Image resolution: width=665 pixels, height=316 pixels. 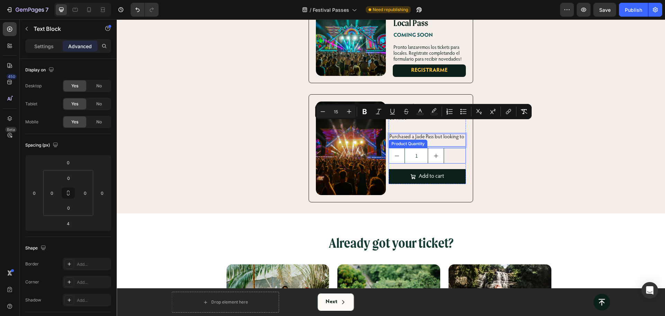 I want to click on button: decrement, so click(x=280, y=136).